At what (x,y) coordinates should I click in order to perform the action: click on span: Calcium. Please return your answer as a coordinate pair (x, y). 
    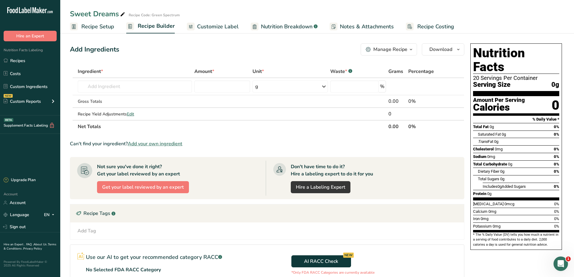
    Looking at the image, I should click on (481, 211).